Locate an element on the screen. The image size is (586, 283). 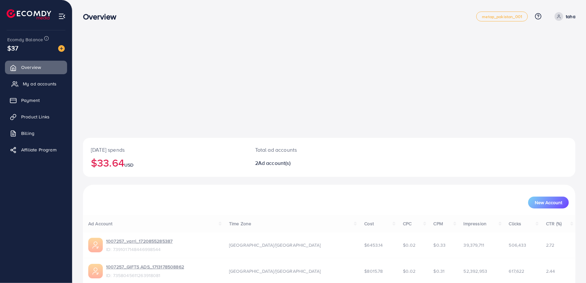
img: logo is located at coordinates (29, 14).